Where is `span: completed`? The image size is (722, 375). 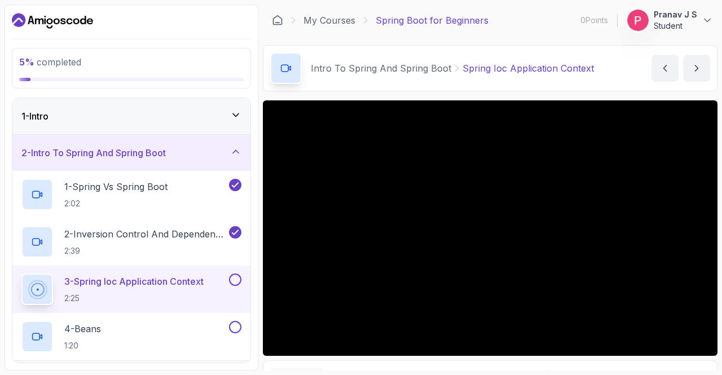
span: completed is located at coordinates (50, 62).